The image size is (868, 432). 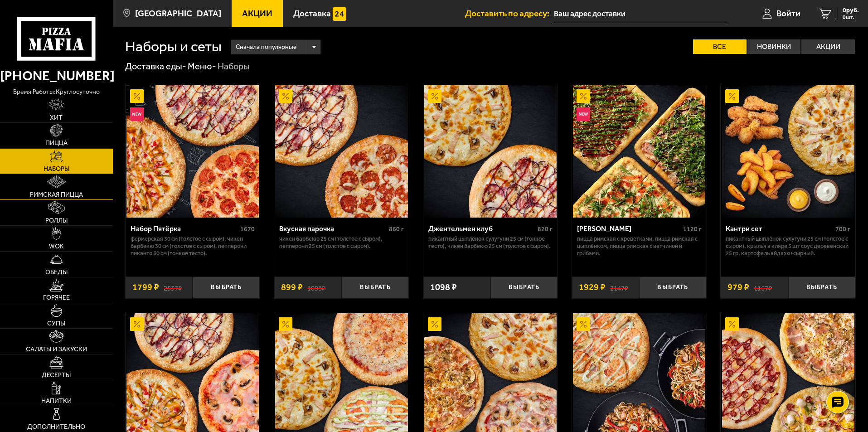 What do you see at coordinates (248, 229) in the screenshot?
I see `span: 1670` at bounding box center [248, 229].